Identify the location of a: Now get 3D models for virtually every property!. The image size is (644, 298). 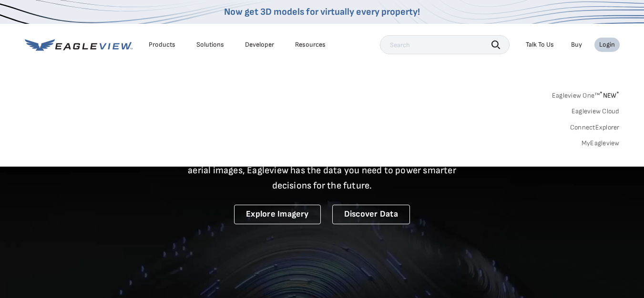
(321, 12).